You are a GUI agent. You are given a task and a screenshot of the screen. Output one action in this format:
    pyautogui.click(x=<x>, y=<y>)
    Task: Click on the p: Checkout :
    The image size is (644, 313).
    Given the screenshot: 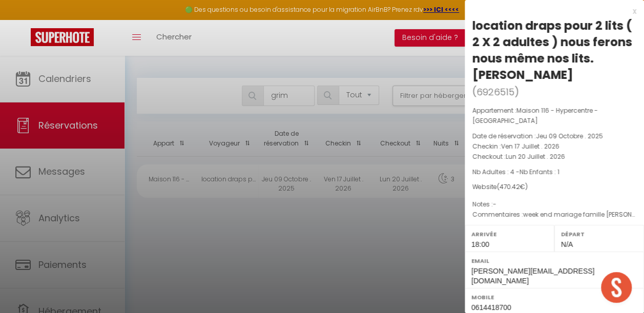 What is the action you would take?
    pyautogui.click(x=554, y=157)
    